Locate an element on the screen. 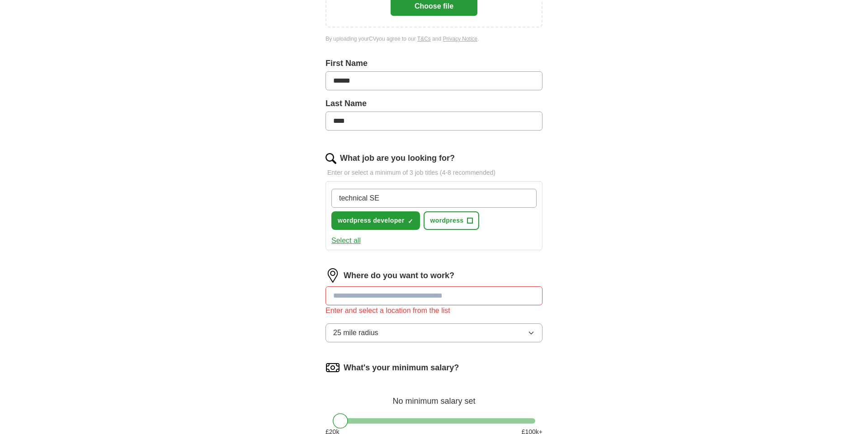  div: Enter and select a location from the list is located at coordinates (434, 310).